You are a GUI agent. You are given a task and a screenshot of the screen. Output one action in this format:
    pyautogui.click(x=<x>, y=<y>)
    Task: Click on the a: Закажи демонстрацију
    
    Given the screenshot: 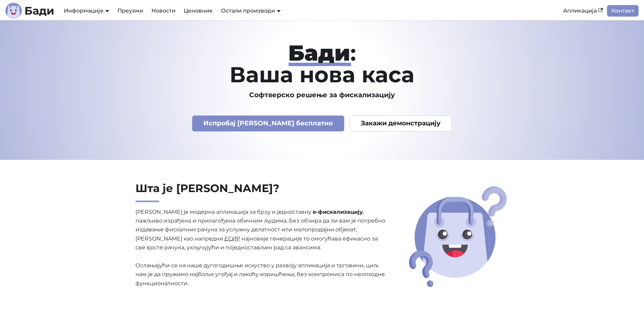 What is the action you would take?
    pyautogui.click(x=401, y=124)
    